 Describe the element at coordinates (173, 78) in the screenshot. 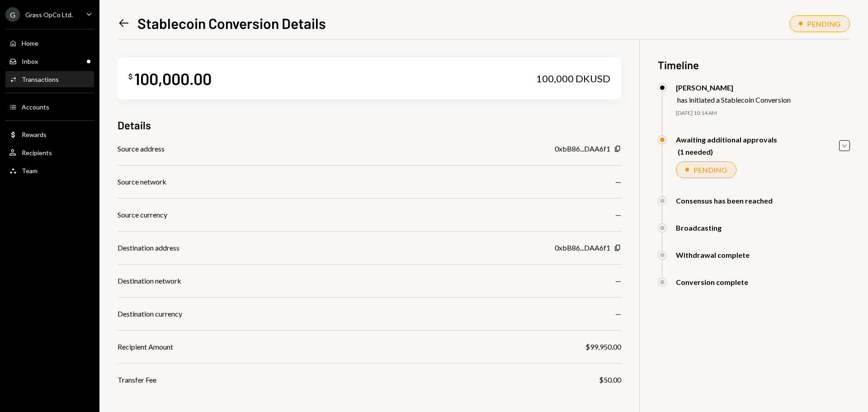

I see `div: 100,000.00` at that location.